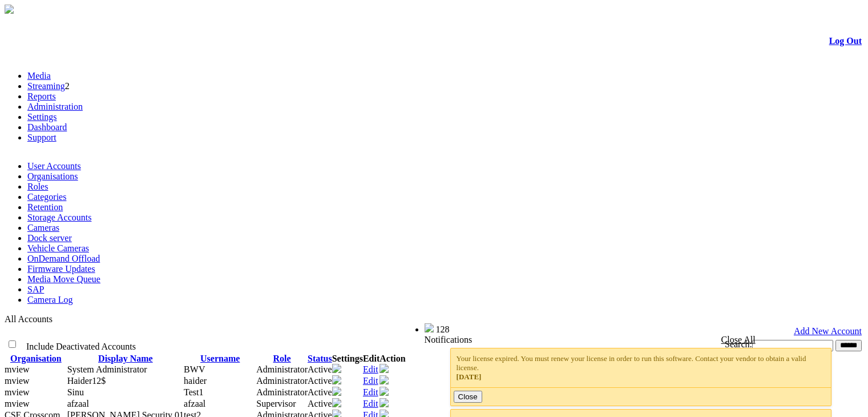  What do you see at coordinates (126, 358) in the screenshot?
I see `a: Display Name` at bounding box center [126, 358].